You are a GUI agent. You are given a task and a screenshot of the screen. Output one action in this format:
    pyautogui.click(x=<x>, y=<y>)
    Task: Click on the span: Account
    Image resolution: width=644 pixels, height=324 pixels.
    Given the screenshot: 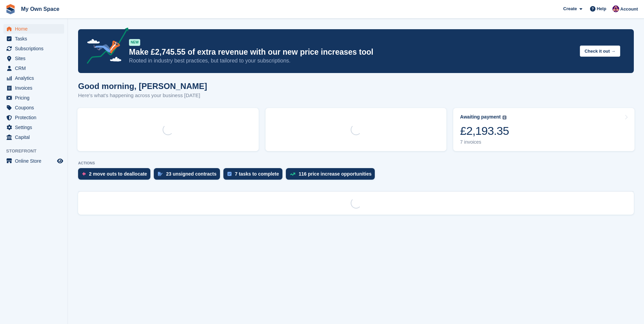 What is the action you would take?
    pyautogui.click(x=629, y=9)
    